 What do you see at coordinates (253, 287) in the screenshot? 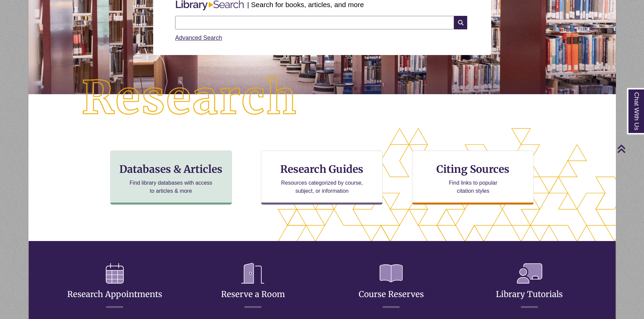
I see `a: Reserve a Room` at bounding box center [253, 287].